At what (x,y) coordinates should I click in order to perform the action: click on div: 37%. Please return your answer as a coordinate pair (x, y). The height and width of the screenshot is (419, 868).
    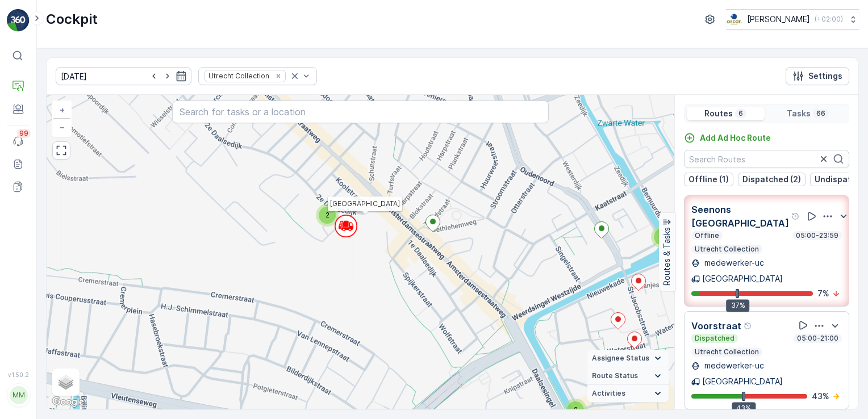
    Looking at the image, I should click on (738, 305).